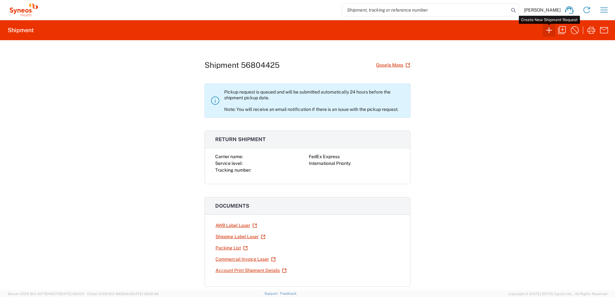 The width and height of the screenshot is (615, 297). Describe the element at coordinates (354, 163) in the screenshot. I see `div: International Priority` at that location.